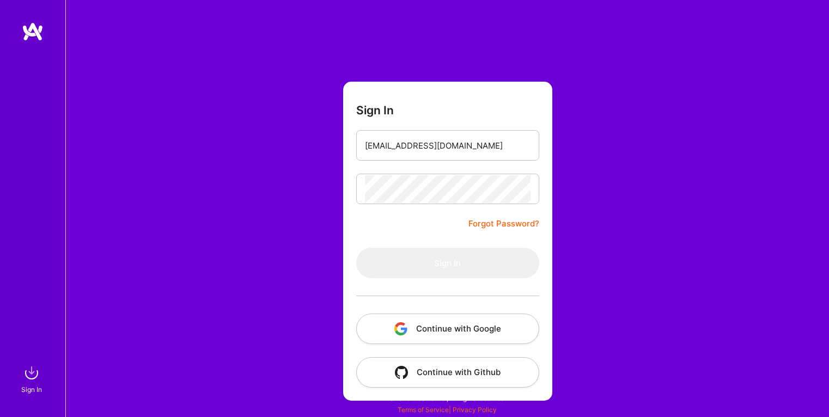 The height and width of the screenshot is (417, 829). I want to click on img: sign in, so click(32, 373).